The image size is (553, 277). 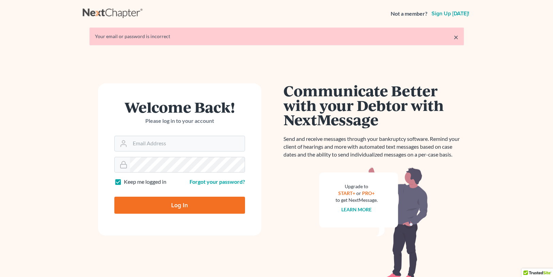 What do you see at coordinates (145, 182) in the screenshot?
I see `label: Keep me logged in` at bounding box center [145, 182].